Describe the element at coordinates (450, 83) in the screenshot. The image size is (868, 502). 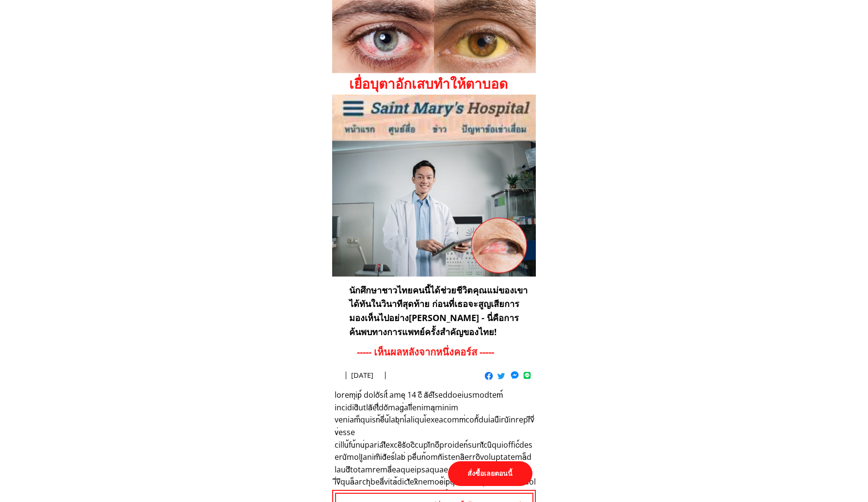
I see `h1: เยื่อบุตาอักเสบทำให้ตาบอด` at that location.